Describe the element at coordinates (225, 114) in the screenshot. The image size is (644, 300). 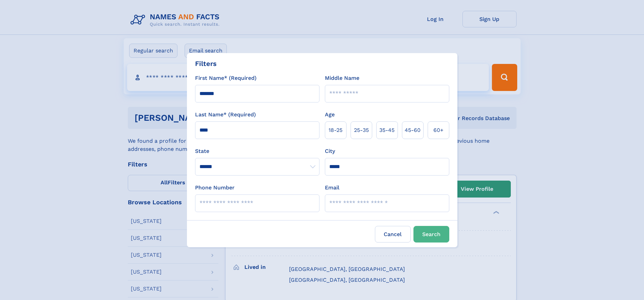
I see `label: Last Name* (Required)` at that location.